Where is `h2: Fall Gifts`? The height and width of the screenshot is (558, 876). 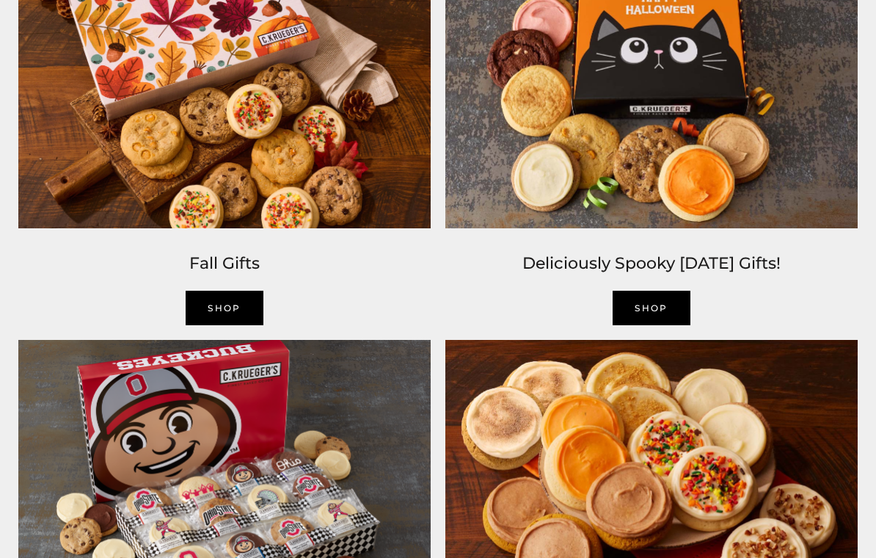
h2: Fall Gifts is located at coordinates (225, 263).